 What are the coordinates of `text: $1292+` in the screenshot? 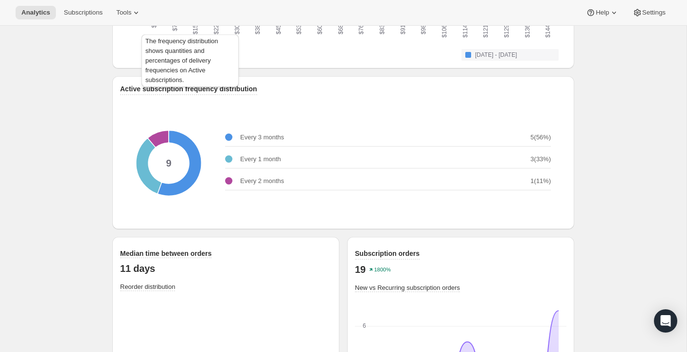 It's located at (507, 28).